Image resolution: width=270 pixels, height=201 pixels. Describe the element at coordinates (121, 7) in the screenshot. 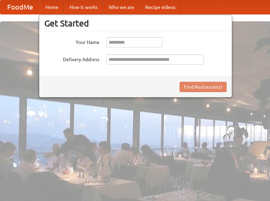

I see `a: Who we are` at that location.